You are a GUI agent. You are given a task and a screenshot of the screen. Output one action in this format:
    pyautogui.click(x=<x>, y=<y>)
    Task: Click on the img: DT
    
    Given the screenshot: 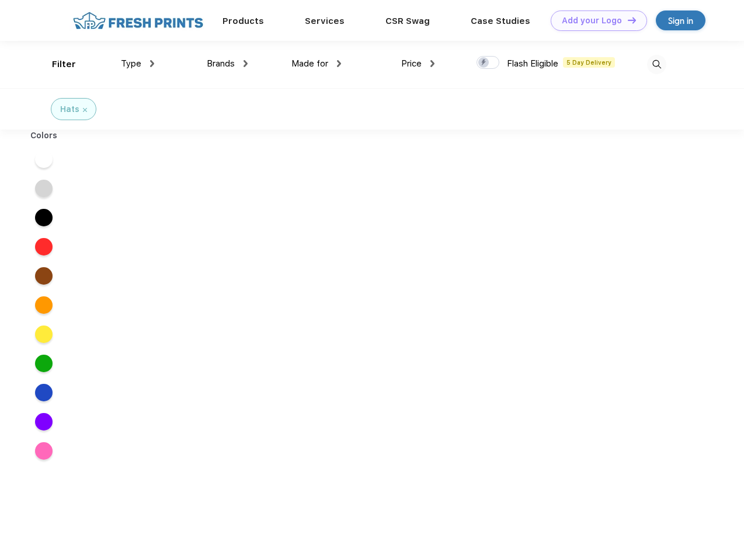 What is the action you would take?
    pyautogui.click(x=632, y=20)
    